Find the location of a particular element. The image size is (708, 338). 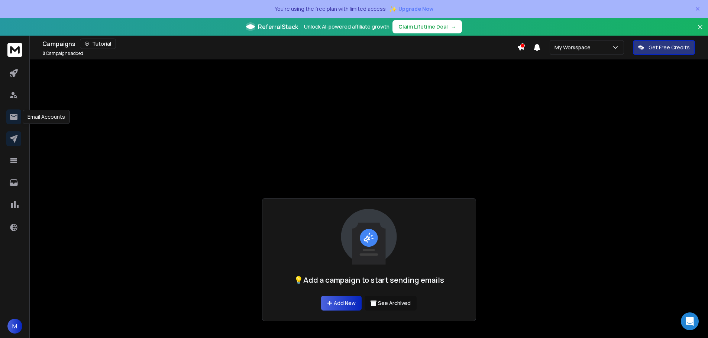

p: You're using the free plan with limited access is located at coordinates (330, 9).